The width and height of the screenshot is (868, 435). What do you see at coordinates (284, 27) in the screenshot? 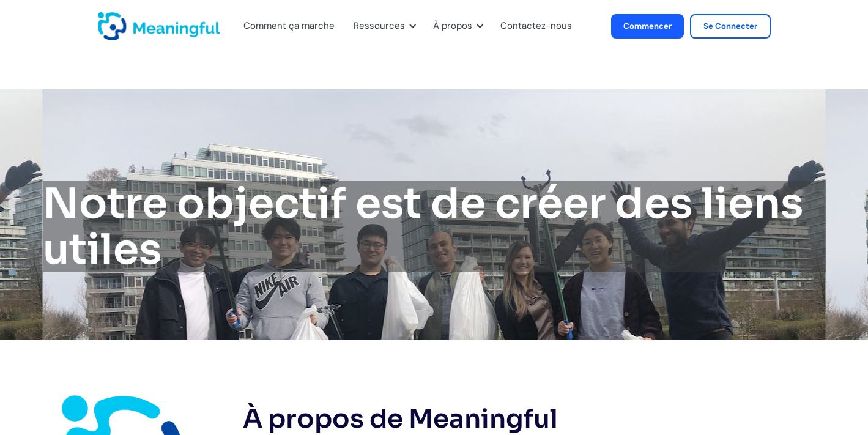
I see `a: Comment ça marche` at bounding box center [284, 27].